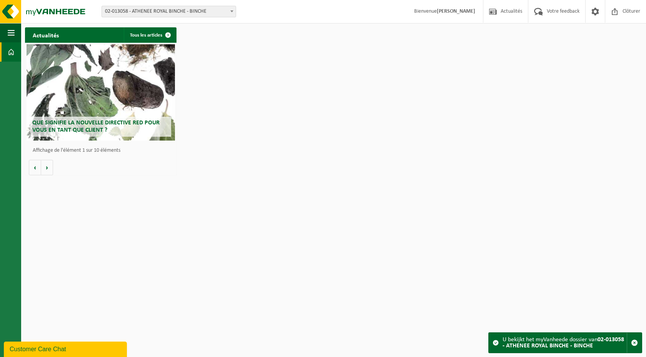 The height and width of the screenshot is (357, 646). I want to click on p: Affichage de l'élément 1 sur 10 éléments, so click(103, 150).